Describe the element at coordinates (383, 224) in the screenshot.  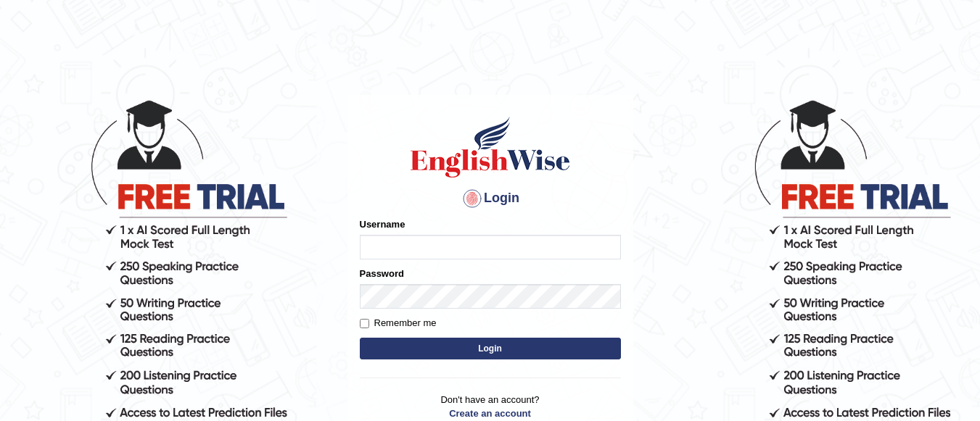
I see `label: Username` at that location.